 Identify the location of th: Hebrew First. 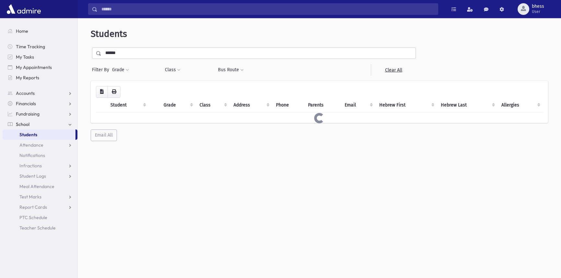
(406, 105).